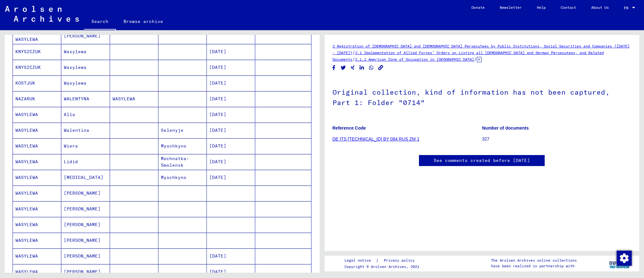 This screenshot has width=644, height=278. Describe the element at coordinates (85, 146) in the screenshot. I see `mat-cell: Wiera` at that location.